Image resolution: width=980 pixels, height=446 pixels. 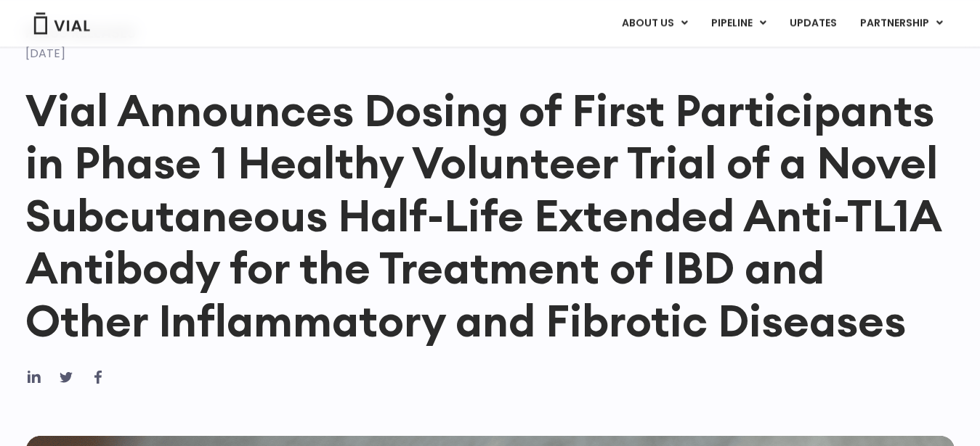 I want to click on img: Vial Logo, so click(x=62, y=23).